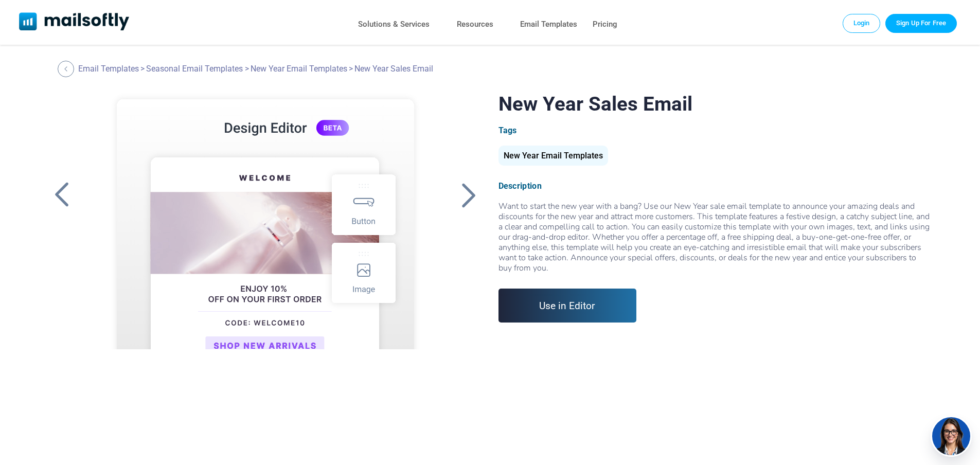 The width and height of the screenshot is (980, 465). Describe the element at coordinates (74, 22) in the screenshot. I see `a: Mailsoftly` at that location.